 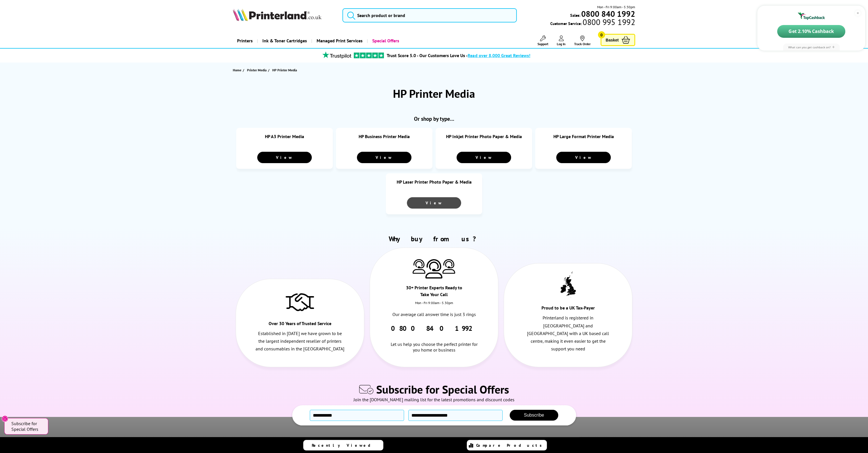 I want to click on a: Recently Viewed, so click(x=343, y=445).